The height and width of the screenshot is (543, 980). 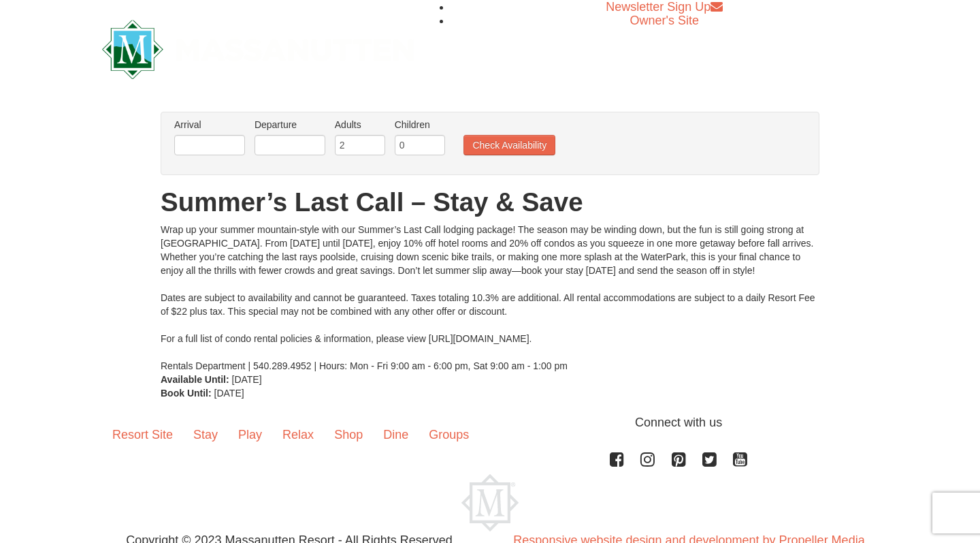 I want to click on a: Dine, so click(x=396, y=435).